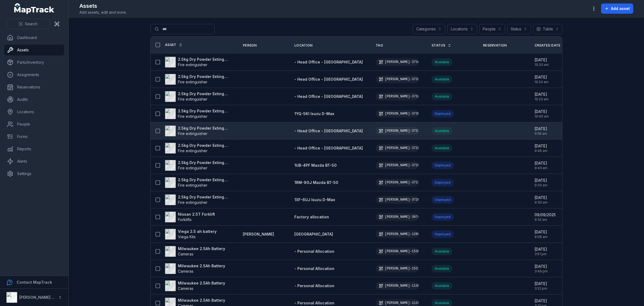 The image size is (644, 306). Describe the element at coordinates (541, 286) in the screenshot. I see `time: 7/22/2025, 3:22:46 PM` at that location.